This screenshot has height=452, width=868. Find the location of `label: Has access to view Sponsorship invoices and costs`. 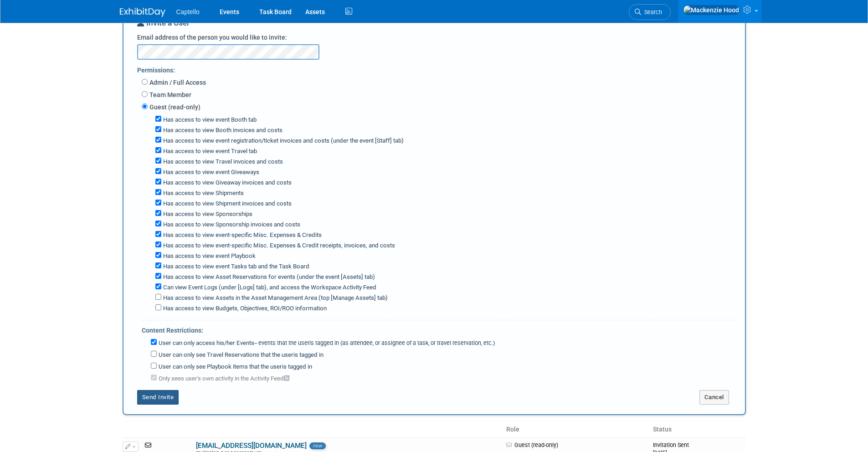

label: Has access to view Sponsorship invoices and costs is located at coordinates (231, 225).